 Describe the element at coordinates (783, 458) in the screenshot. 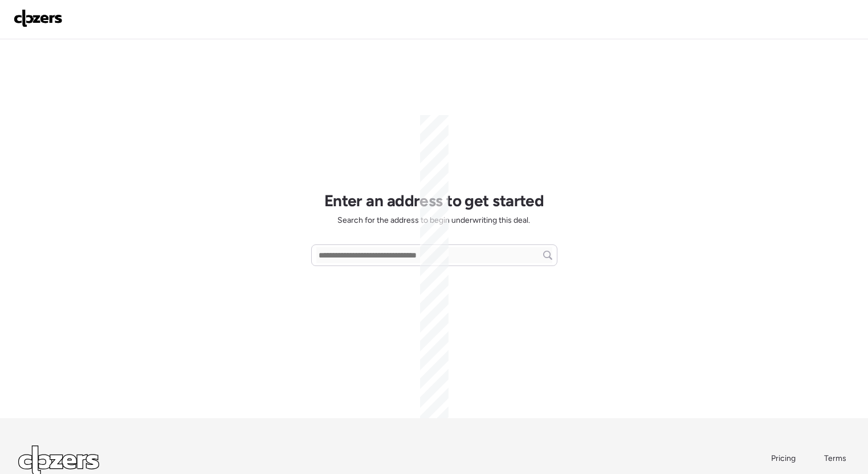

I see `span: Pricing` at that location.